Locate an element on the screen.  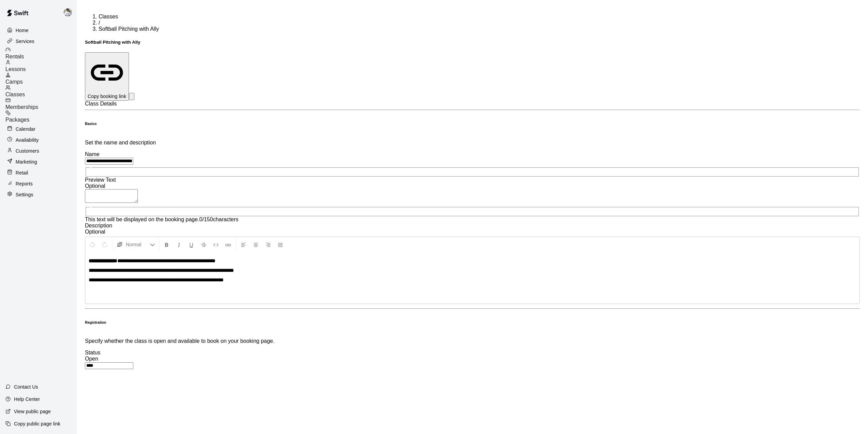
button: Format Italics is located at coordinates (179, 244).